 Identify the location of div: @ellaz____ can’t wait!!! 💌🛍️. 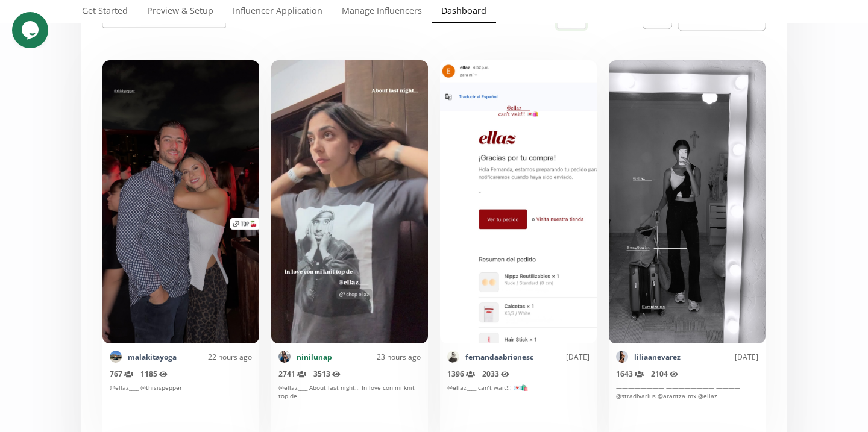
(518, 402).